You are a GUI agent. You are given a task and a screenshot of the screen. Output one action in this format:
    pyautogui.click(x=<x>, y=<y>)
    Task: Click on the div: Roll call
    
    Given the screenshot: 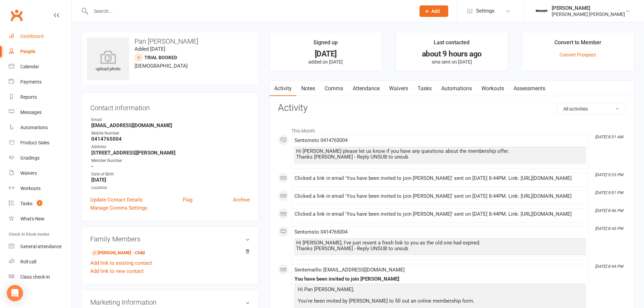 What is the action you would take?
    pyautogui.click(x=28, y=262)
    